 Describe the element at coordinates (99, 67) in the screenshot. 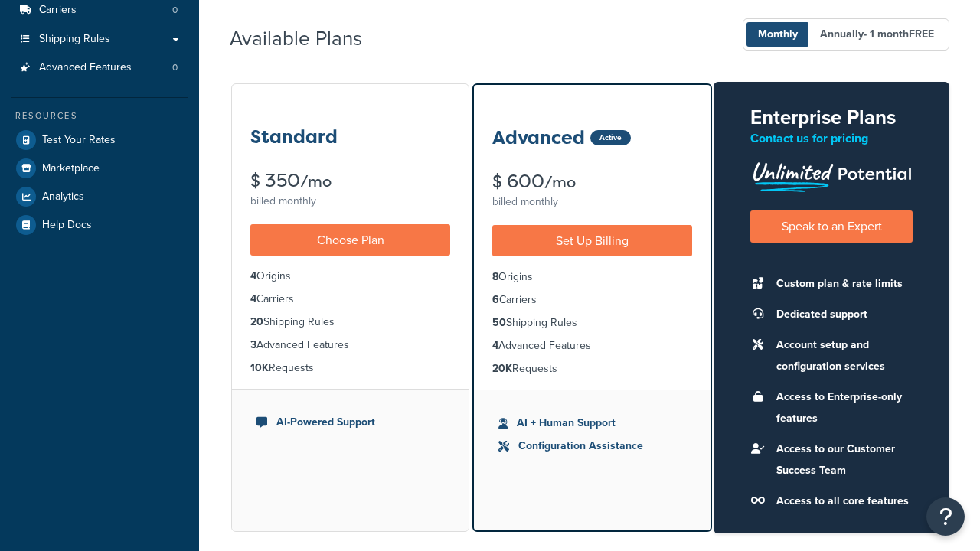

I see `a: Advanced Features 0` at that location.